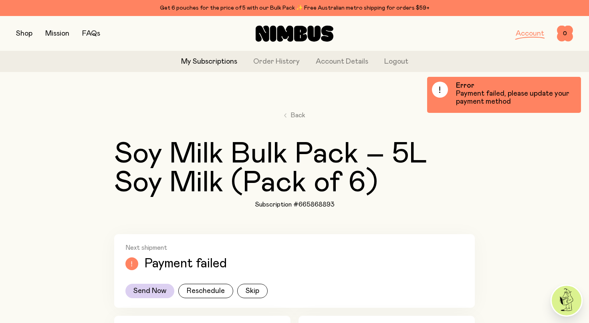 Image resolution: width=589 pixels, height=323 pixels. What do you see at coordinates (565, 34) in the screenshot?
I see `button: 0` at bounding box center [565, 34].